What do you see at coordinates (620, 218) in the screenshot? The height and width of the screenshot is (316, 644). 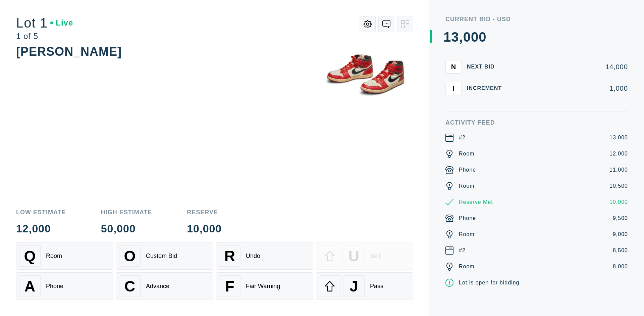 I see `div: 9,500` at bounding box center [620, 218].